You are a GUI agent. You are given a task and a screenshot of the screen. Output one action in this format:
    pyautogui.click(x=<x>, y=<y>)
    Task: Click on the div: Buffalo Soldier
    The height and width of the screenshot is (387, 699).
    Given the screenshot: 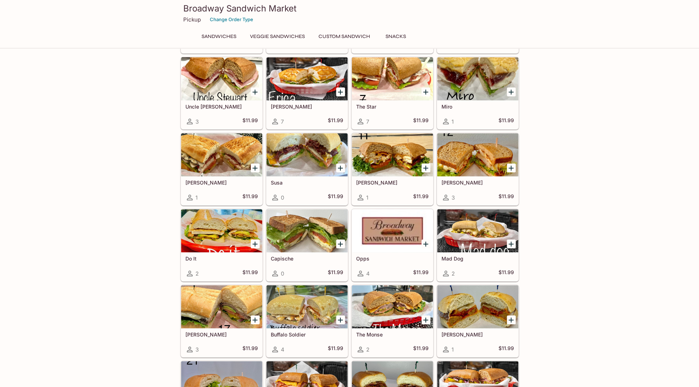 What is the action you would take?
    pyautogui.click(x=307, y=307)
    